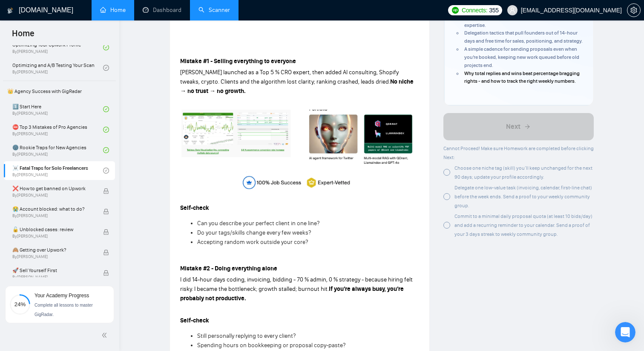 Image resolution: width=644 pixels, height=351 pixels. I want to click on span: setting, so click(634, 10).